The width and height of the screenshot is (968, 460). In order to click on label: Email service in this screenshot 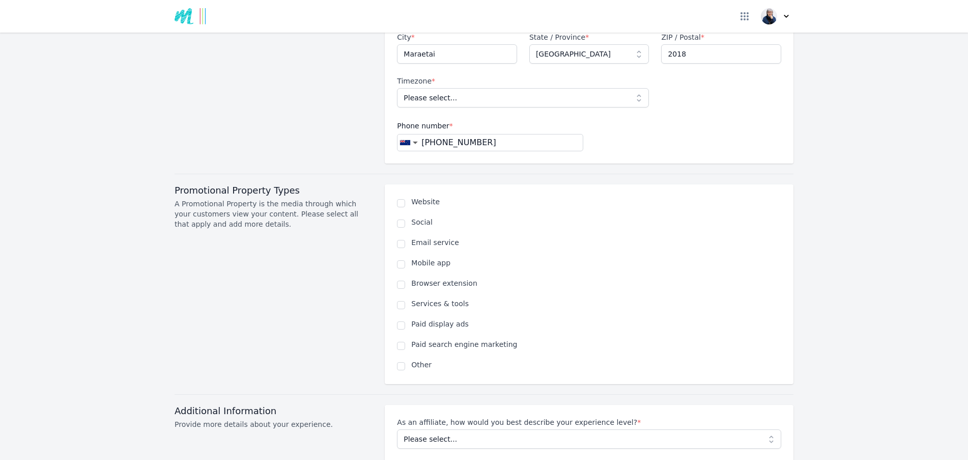, I will do `click(596, 242)`.